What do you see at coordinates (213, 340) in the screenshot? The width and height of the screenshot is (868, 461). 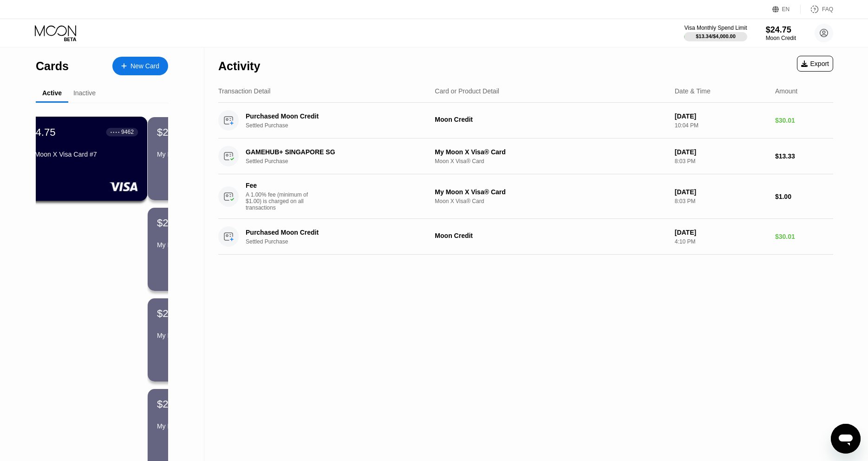 I see `div: $24.75My Moon X Visa Card #5` at bounding box center [213, 340].